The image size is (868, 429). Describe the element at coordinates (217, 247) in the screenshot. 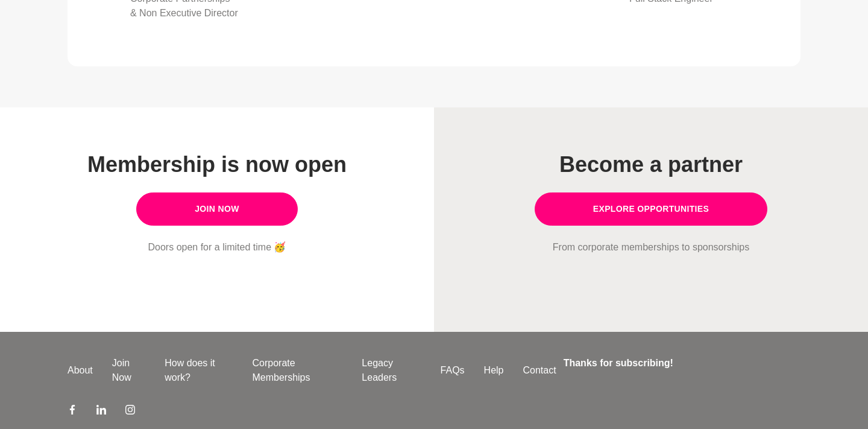

I see `p: Doors open for a limited time 🥳` at that location.